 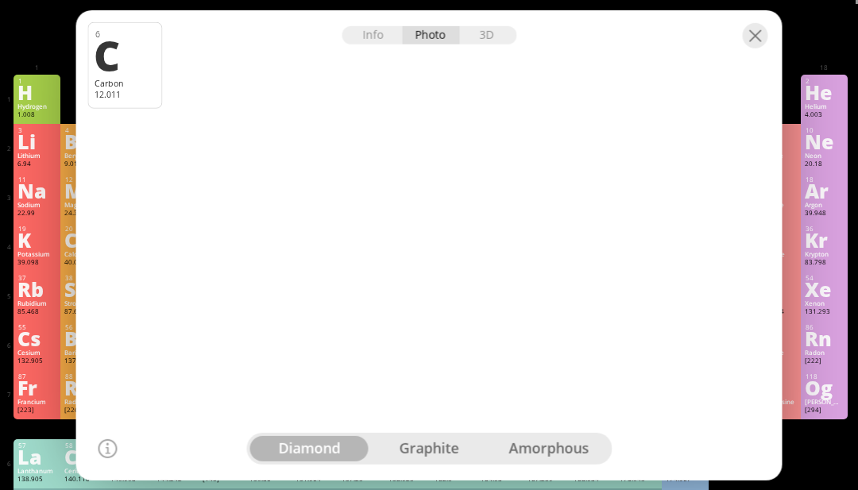 I want to click on div: [226], so click(x=83, y=410).